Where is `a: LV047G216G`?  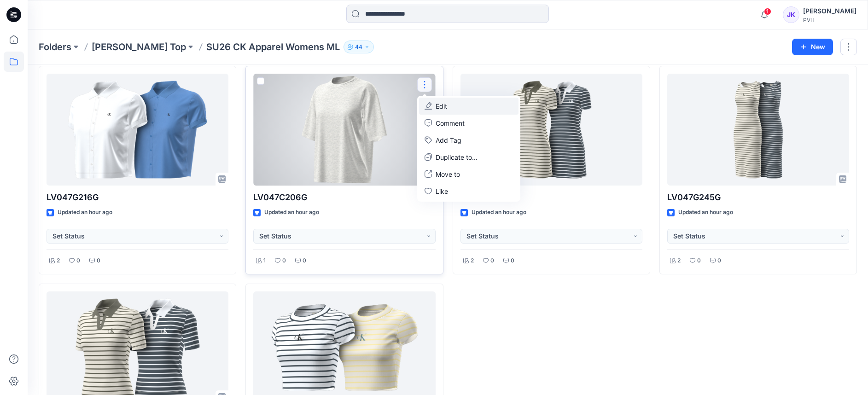
a: LV047G216G is located at coordinates (138, 130).